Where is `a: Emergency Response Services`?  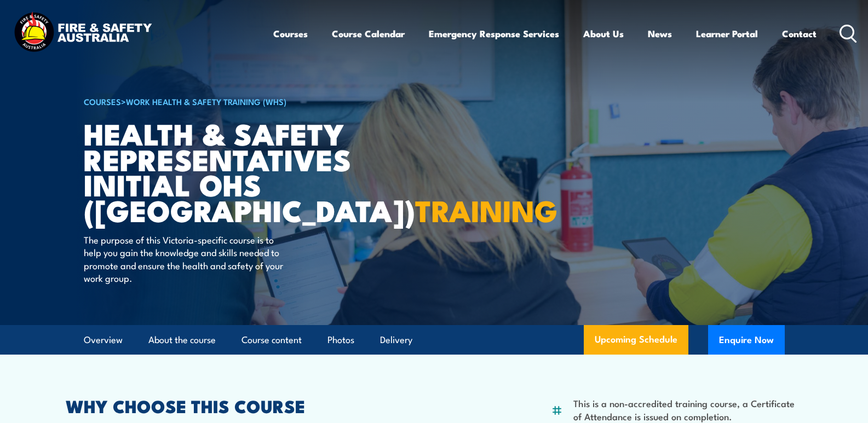
a: Emergency Response Services is located at coordinates (494, 33).